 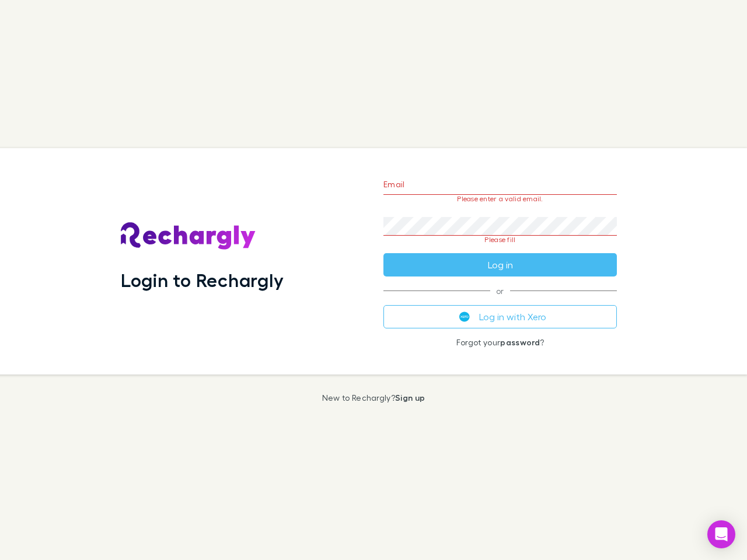 What do you see at coordinates (722, 534) in the screenshot?
I see `div: Open Intercom Messenger` at bounding box center [722, 534].